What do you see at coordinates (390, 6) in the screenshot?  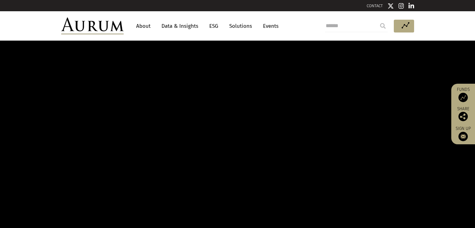 I see `img: Twitter icon` at bounding box center [390, 6].